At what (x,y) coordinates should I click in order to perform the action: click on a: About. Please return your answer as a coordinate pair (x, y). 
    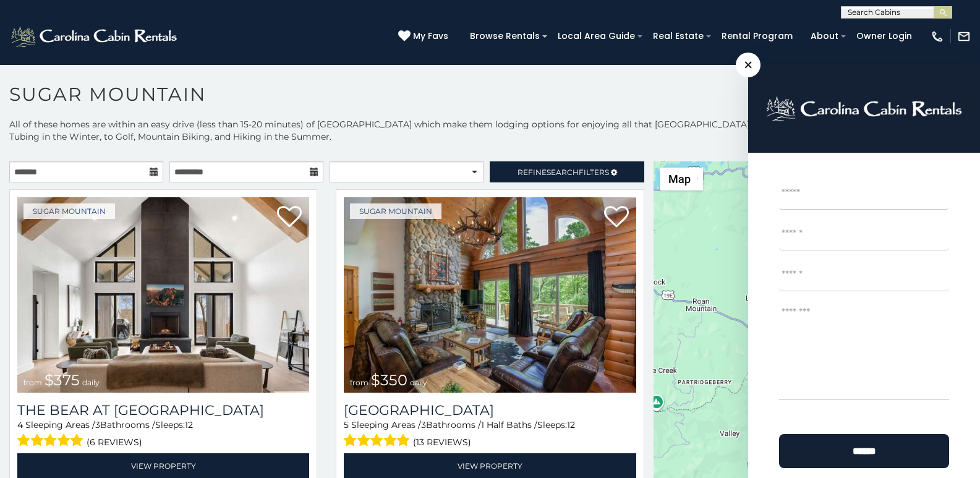
    Looking at the image, I should click on (824, 36).